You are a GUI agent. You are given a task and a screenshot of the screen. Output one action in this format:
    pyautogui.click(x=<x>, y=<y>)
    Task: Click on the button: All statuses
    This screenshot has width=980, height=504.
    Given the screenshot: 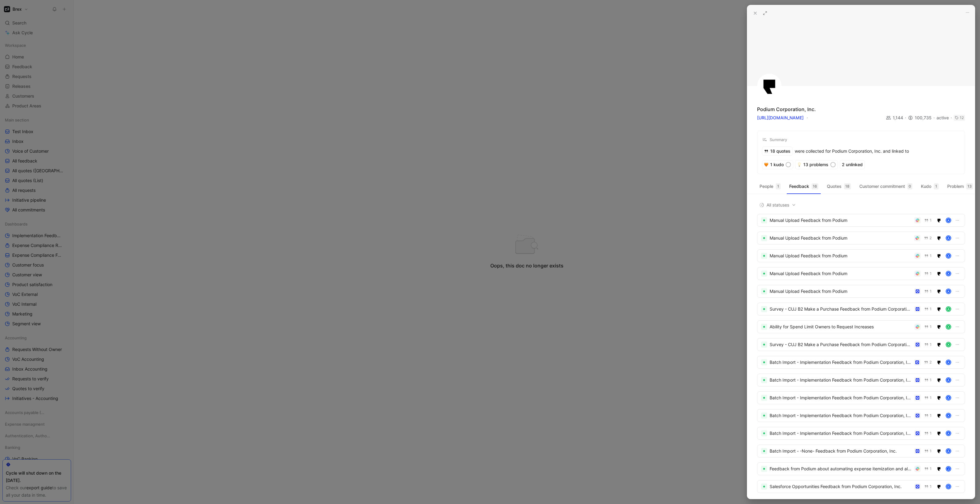 What is the action you would take?
    pyautogui.click(x=778, y=205)
    